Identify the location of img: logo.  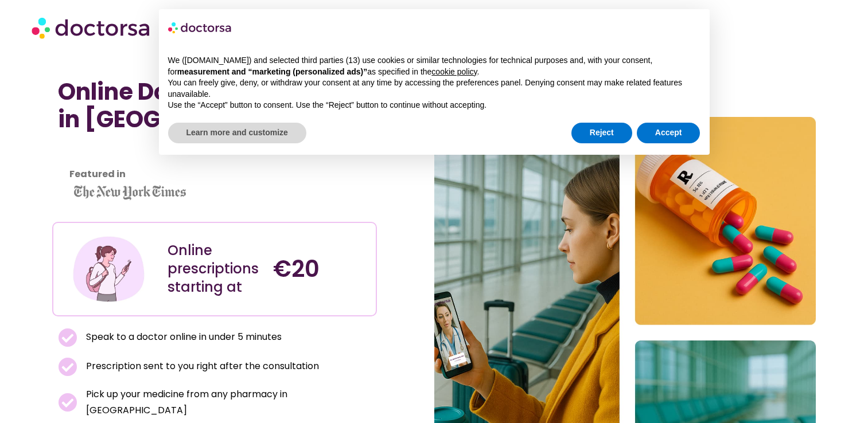
(201, 28).